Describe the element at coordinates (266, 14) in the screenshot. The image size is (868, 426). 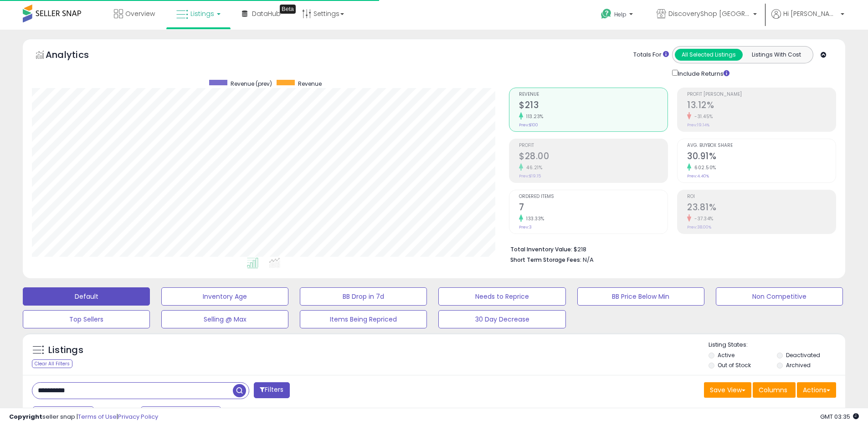
I see `span: DataHub` at that location.